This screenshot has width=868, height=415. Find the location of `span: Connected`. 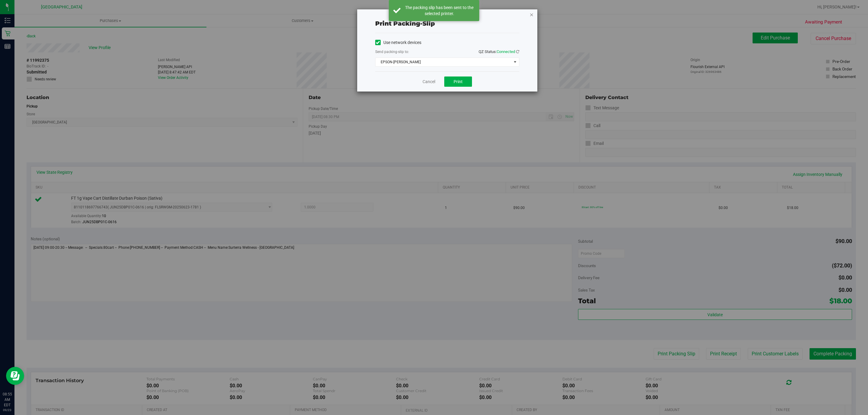

span: Connected is located at coordinates (506, 51).